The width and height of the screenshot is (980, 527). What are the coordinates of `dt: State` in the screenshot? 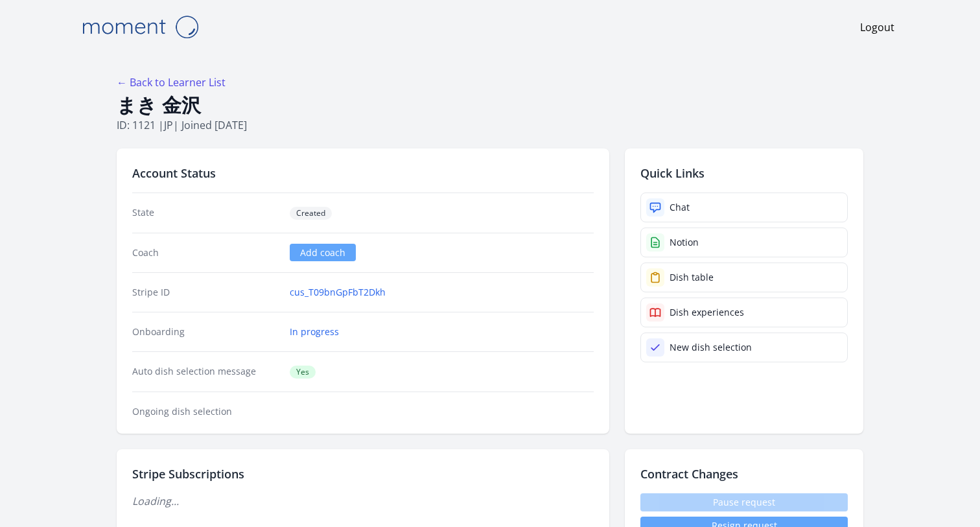 It's located at (206, 213).